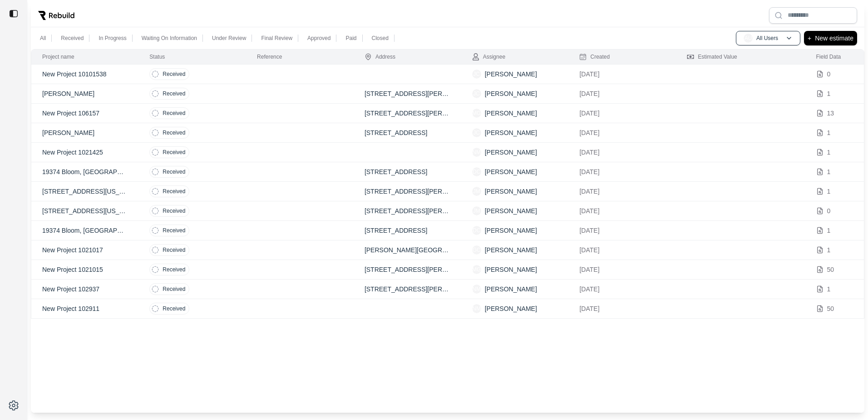  Describe the element at coordinates (85, 113) in the screenshot. I see `p: New Project 106157` at that location.